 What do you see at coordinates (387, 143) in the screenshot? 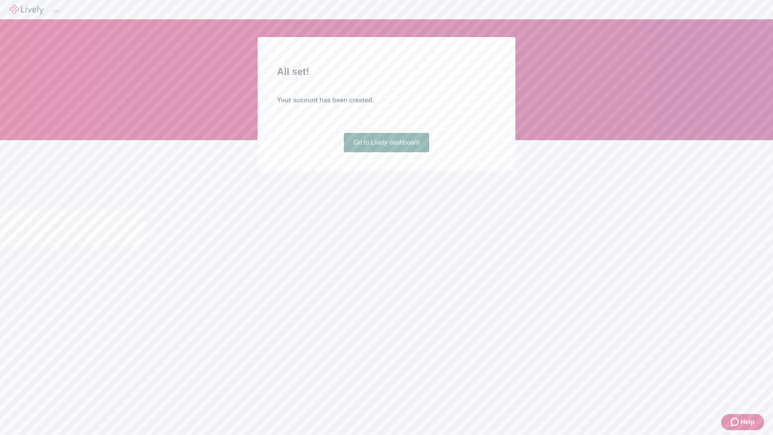
I see `a: Go to Lively dashboard` at bounding box center [387, 143].